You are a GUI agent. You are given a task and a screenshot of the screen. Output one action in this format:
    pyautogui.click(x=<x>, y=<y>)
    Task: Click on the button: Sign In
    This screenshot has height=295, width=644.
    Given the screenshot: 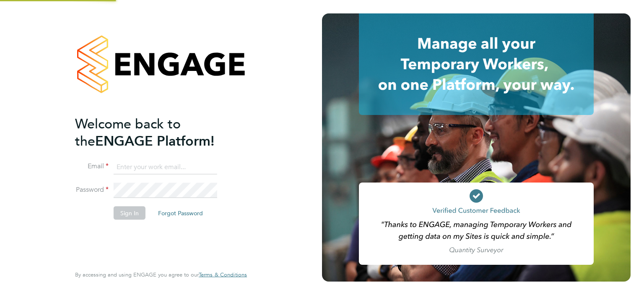 What is the action you would take?
    pyautogui.click(x=130, y=213)
    